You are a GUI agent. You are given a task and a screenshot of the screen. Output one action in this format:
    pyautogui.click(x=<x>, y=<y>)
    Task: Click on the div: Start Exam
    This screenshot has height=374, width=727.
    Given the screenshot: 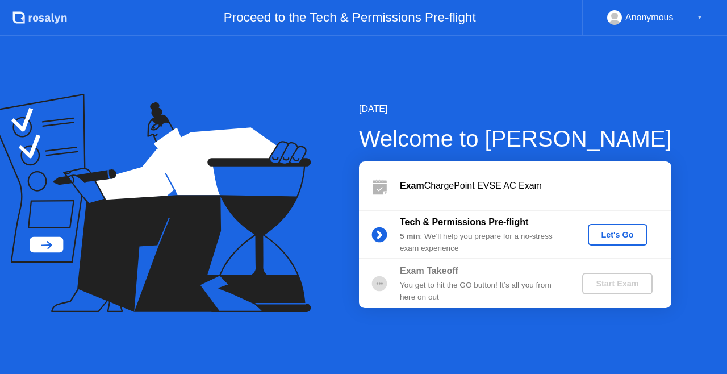 What is the action you would take?
    pyautogui.click(x=617, y=284)
    